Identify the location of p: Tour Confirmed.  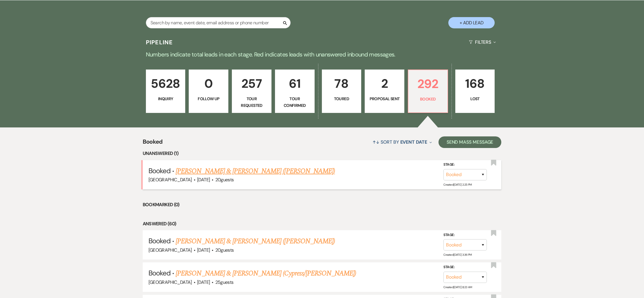
(295, 102).